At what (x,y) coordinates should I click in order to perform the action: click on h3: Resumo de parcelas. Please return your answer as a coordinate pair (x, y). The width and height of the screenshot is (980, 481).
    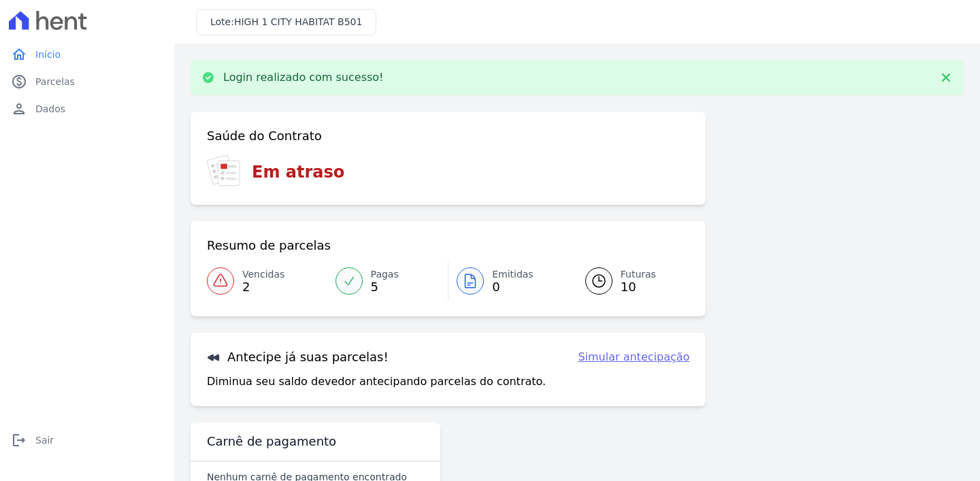
    Looking at the image, I should click on (269, 246).